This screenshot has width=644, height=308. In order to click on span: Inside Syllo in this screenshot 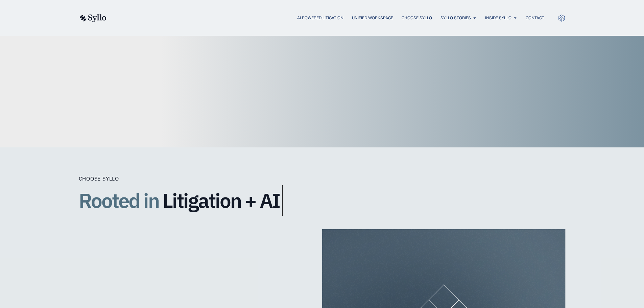, I will do `click(499, 18)`.